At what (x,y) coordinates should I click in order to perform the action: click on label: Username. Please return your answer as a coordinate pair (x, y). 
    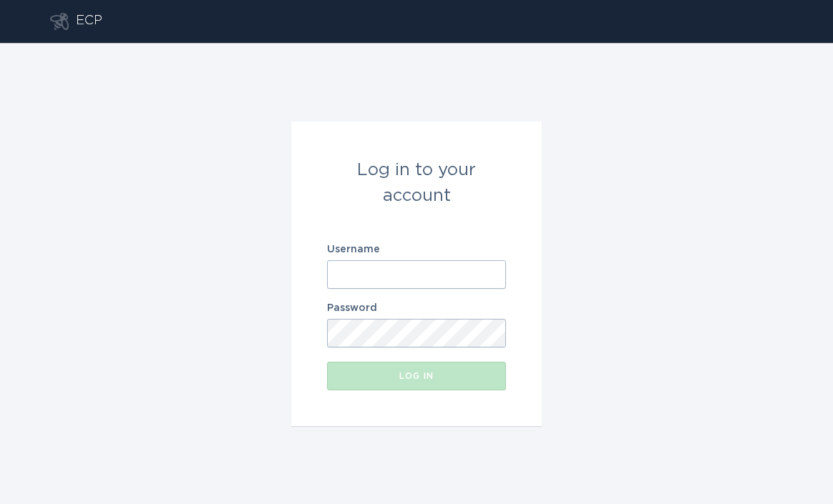
    Looking at the image, I should click on (417, 250).